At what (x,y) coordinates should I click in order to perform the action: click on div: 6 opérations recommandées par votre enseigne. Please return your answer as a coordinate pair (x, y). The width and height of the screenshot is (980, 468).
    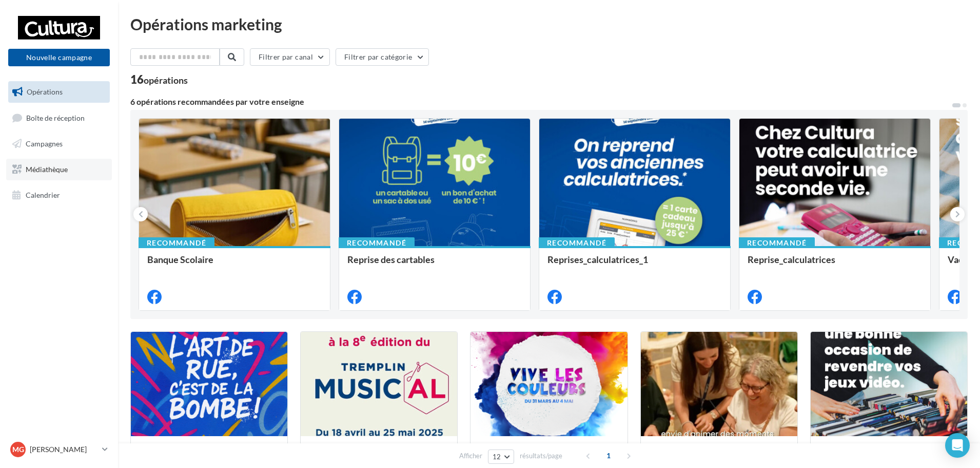
    Looking at the image, I should click on (541, 102).